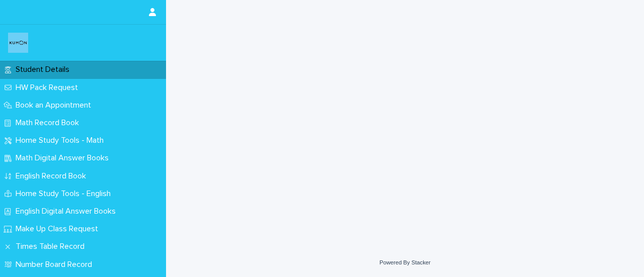  I want to click on img: o6XkwfS7S2qhyeB9lxyF, so click(18, 43).